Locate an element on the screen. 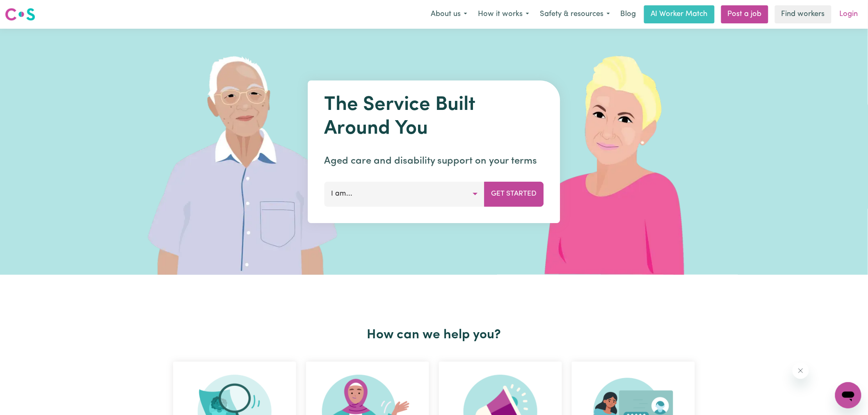  p: Aged care and disability support on your terms is located at coordinates (434, 161).